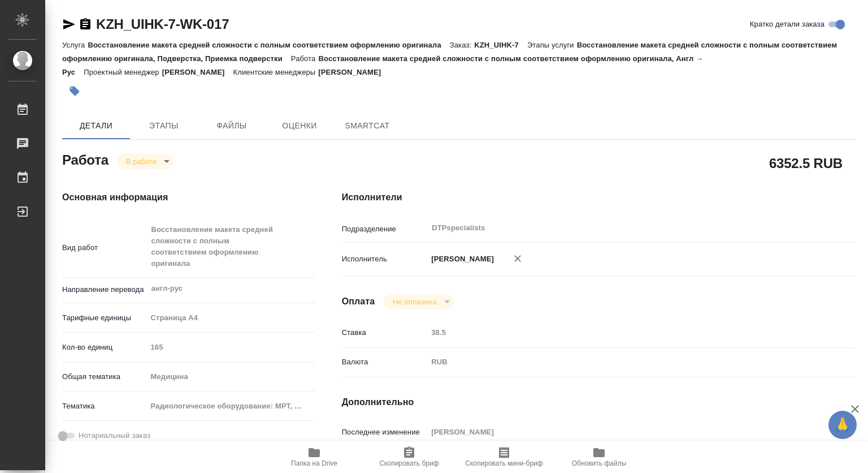 This screenshot has height=473, width=868. Describe the element at coordinates (409, 457) in the screenshot. I see `button: Скопировать бриф` at that location.